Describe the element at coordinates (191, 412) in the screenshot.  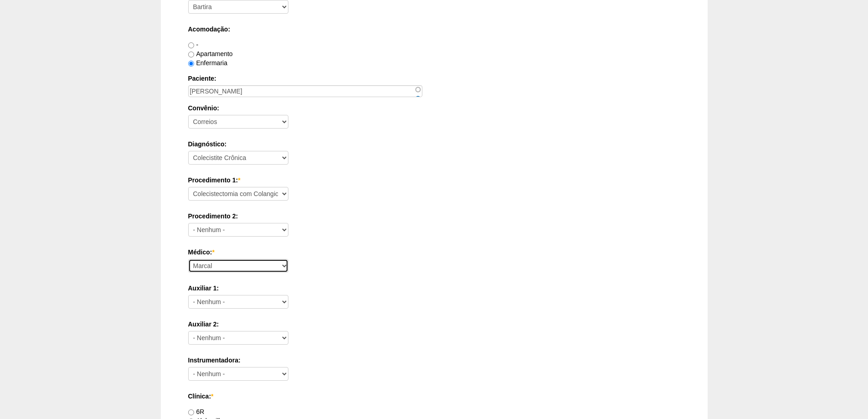
I see `input: 6R` at that location.